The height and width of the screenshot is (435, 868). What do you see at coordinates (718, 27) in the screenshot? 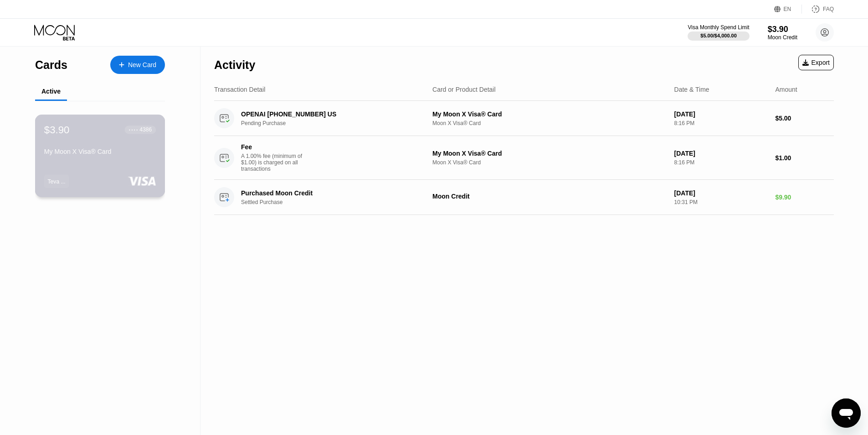
I see `div: Visa Monthly Spend Limit` at bounding box center [718, 27].